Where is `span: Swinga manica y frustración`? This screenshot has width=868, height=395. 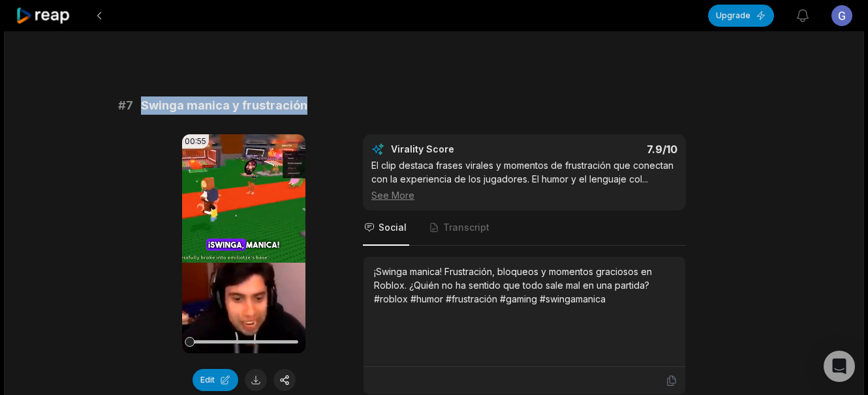 span: Swinga manica y frustración is located at coordinates (224, 105).